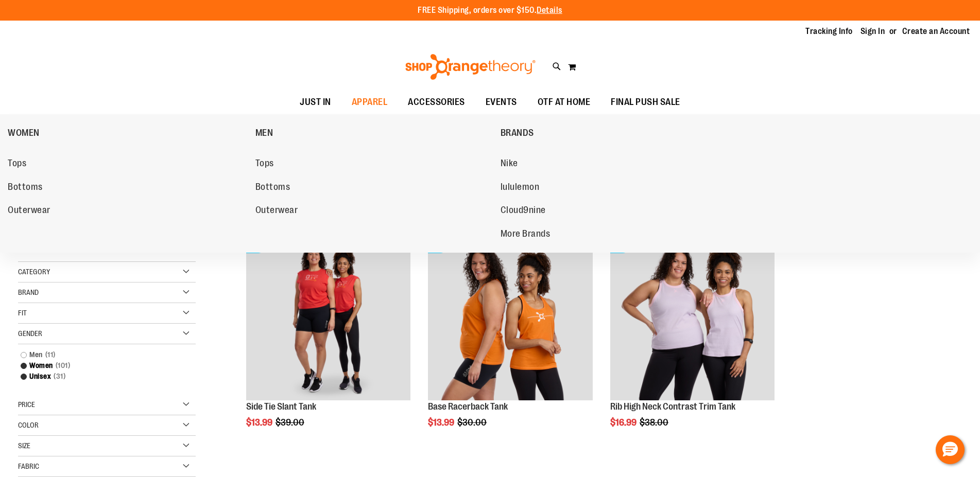 Image resolution: width=980 pixels, height=477 pixels. Describe the element at coordinates (622, 133) in the screenshot. I see `a: BRANDS` at that location.